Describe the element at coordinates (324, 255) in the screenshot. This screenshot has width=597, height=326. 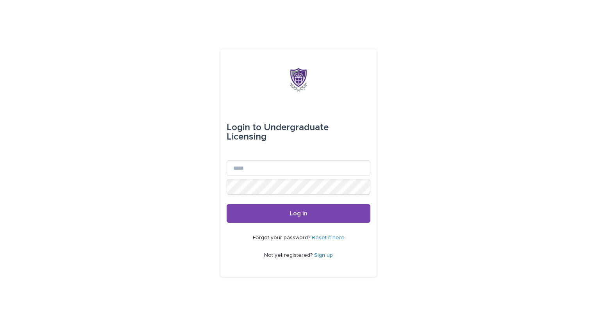
I see `a: Sign up` at that location.